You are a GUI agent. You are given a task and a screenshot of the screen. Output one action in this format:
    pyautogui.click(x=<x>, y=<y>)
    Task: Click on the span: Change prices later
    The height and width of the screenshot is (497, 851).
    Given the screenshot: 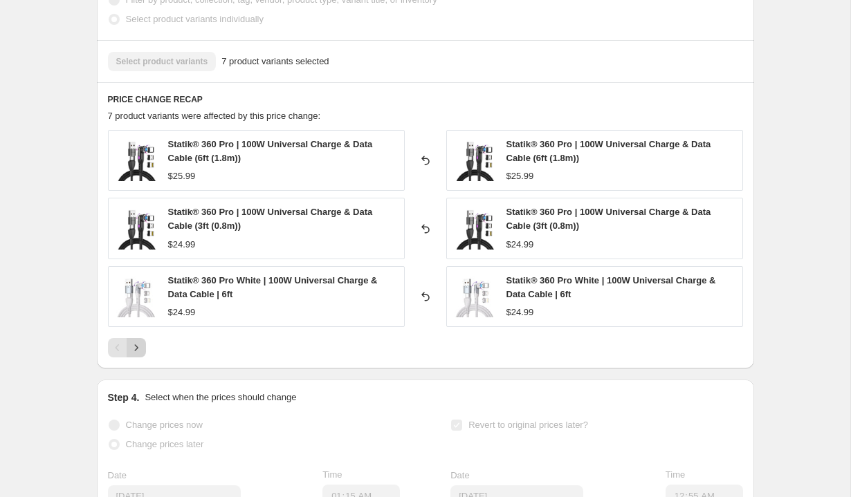 What is the action you would take?
    pyautogui.click(x=165, y=444)
    